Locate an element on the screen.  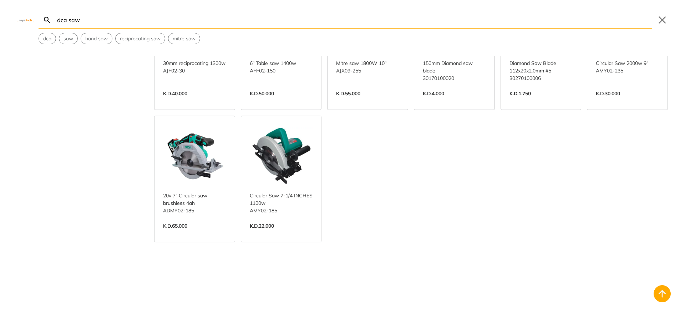
img: Close is located at coordinates (26, 20).